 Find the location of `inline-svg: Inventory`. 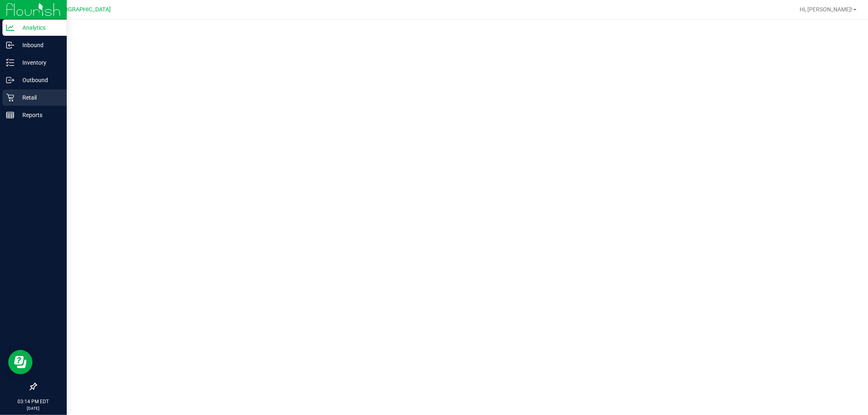

inline-svg: Inventory is located at coordinates (10, 63).